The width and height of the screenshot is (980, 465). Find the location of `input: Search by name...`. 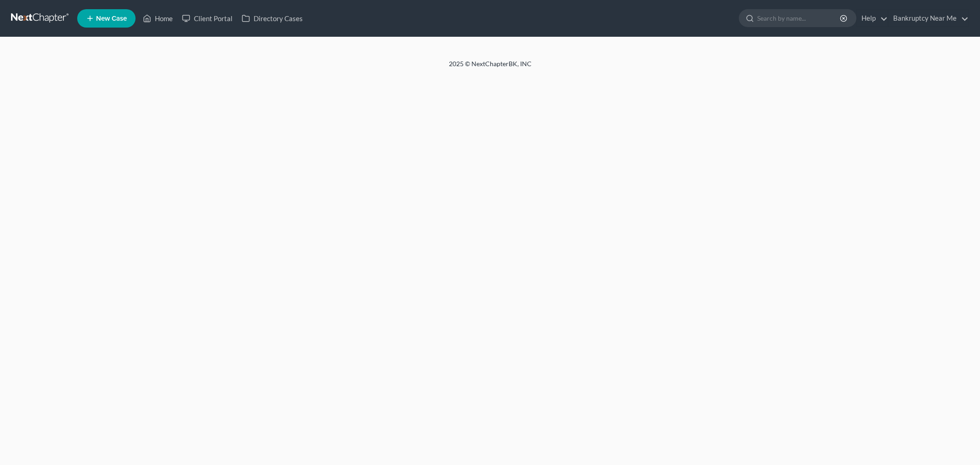

input: Search by name... is located at coordinates (799, 18).